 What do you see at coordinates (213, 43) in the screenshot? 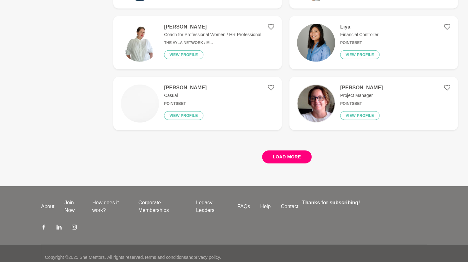
I see `h6: The Ayla Network / M...` at bounding box center [213, 43].